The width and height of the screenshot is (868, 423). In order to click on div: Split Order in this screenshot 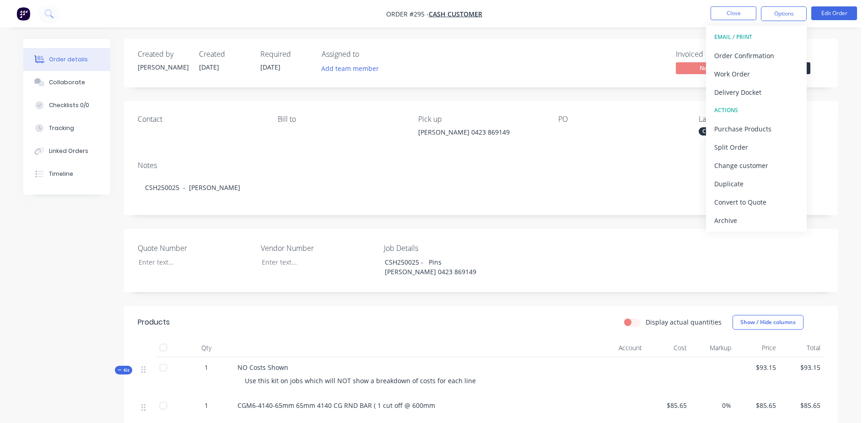, I will do `click(757, 147)`.